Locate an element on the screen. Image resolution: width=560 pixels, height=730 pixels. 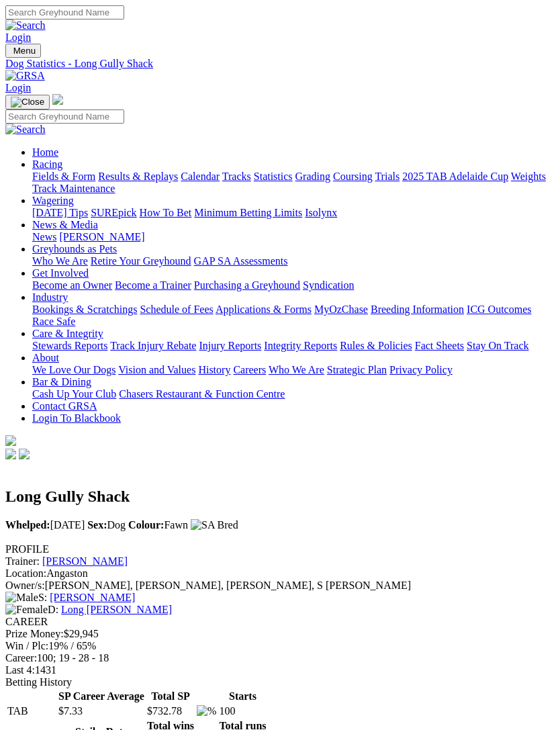
a: Purchasing a Greyhound is located at coordinates (247, 285).